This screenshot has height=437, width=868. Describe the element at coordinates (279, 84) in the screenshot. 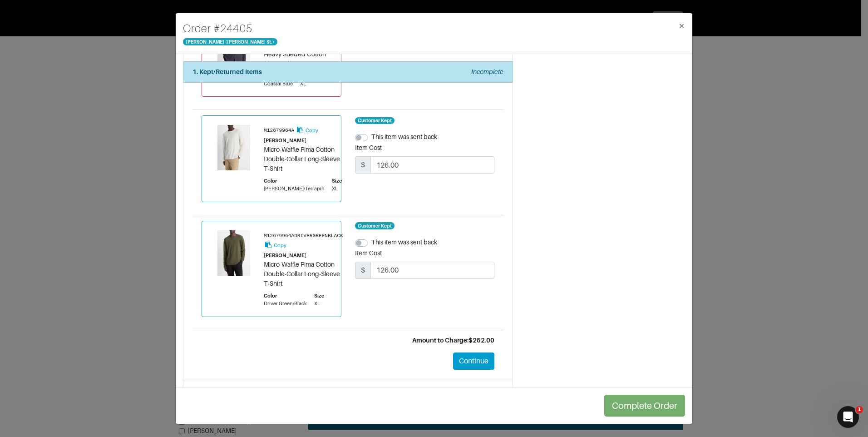

I see `div: Coastal Blue` at that location.